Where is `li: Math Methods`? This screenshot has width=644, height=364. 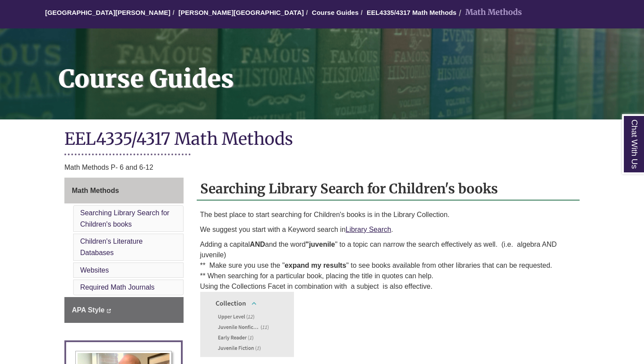
li: Math Methods is located at coordinates (489, 12).